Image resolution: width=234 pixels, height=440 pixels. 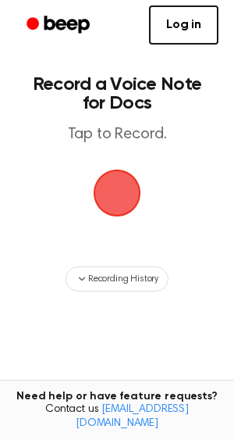 I want to click on a: Beep, so click(x=59, y=25).